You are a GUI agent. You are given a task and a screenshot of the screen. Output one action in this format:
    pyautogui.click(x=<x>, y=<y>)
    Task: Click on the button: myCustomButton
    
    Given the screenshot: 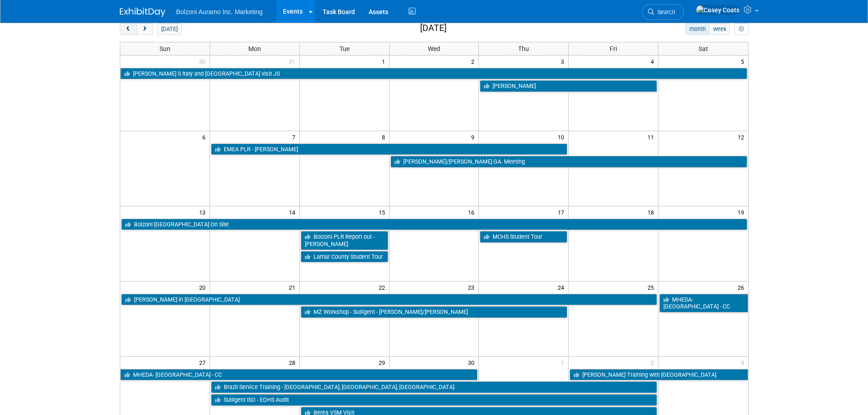 What is the action you would take?
    pyautogui.click(x=742, y=29)
    